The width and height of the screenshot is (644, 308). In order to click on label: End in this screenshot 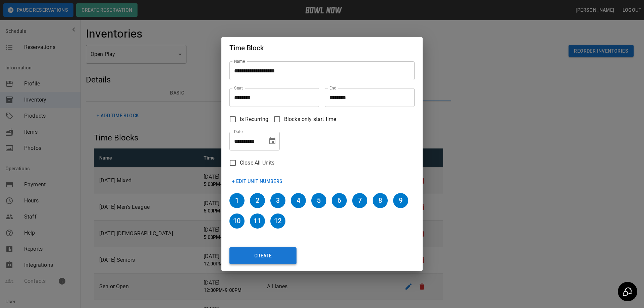, I will do `click(333, 88)`.